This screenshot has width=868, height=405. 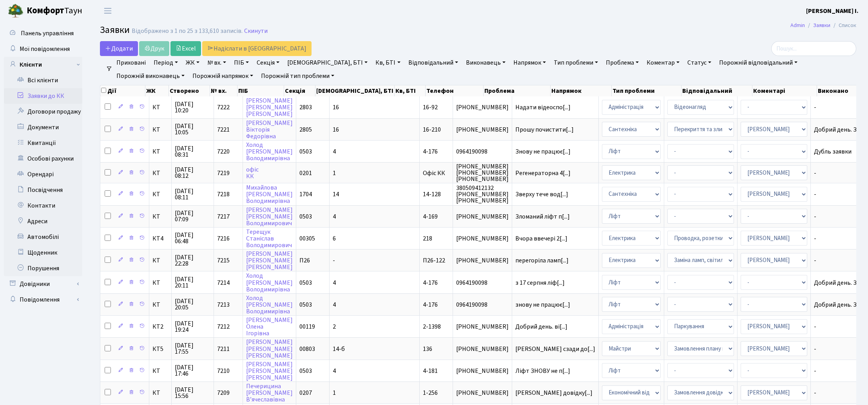 I want to click on a: Заявки до КК, so click(x=43, y=96).